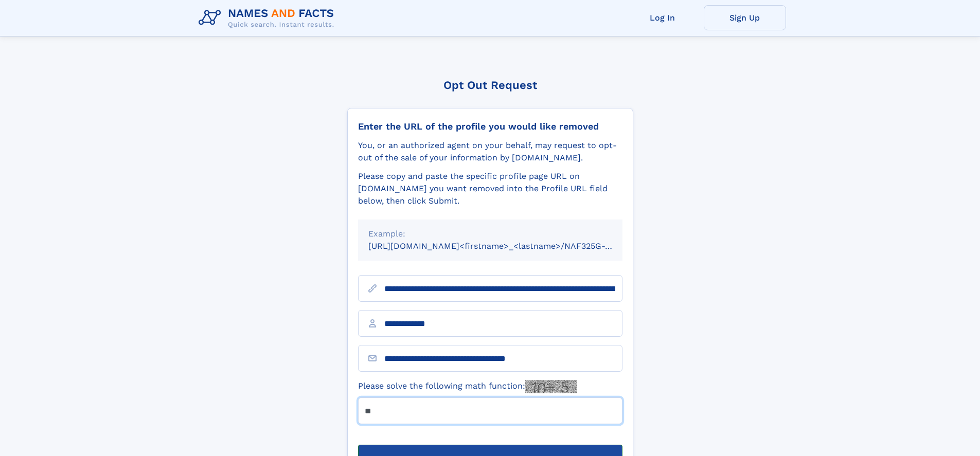  I want to click on img: Logo Names and Facts, so click(268, 18).